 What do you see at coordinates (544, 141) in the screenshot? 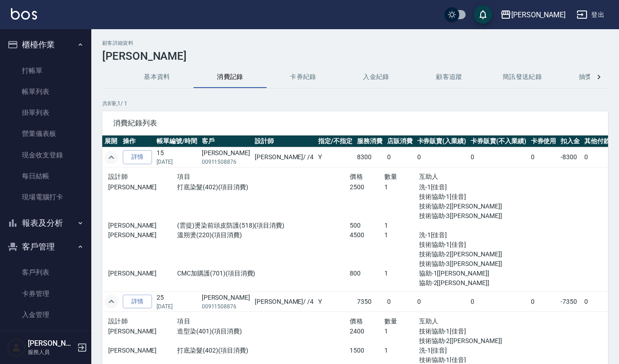
I see `th: 卡券使用` at bounding box center [544, 141].